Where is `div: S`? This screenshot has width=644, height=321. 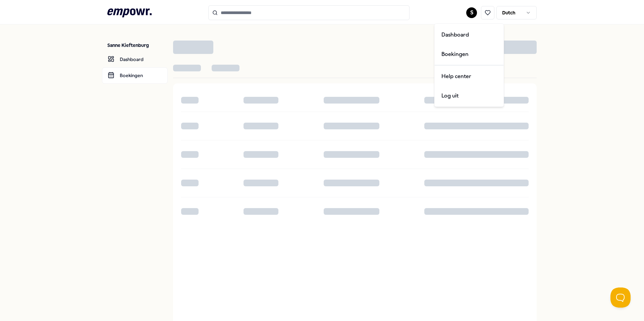
div: S is located at coordinates (469, 65).